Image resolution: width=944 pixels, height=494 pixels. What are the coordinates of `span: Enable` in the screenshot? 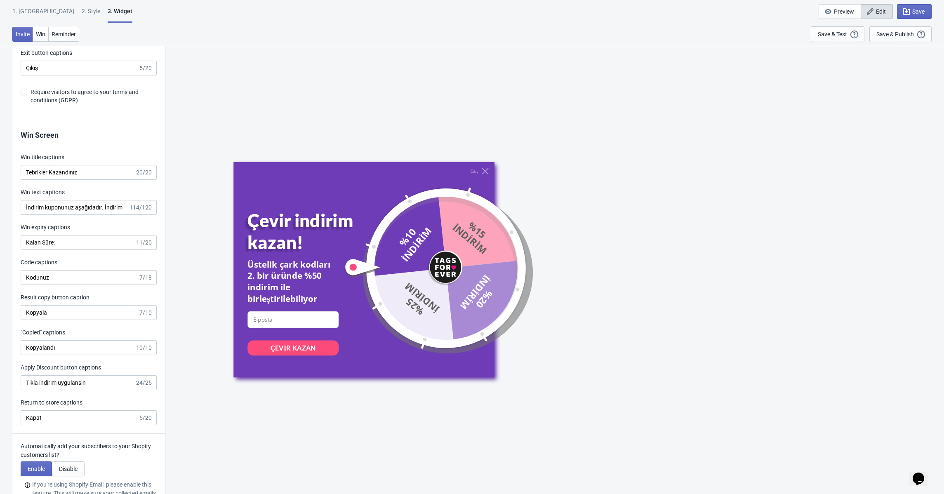 It's located at (36, 469).